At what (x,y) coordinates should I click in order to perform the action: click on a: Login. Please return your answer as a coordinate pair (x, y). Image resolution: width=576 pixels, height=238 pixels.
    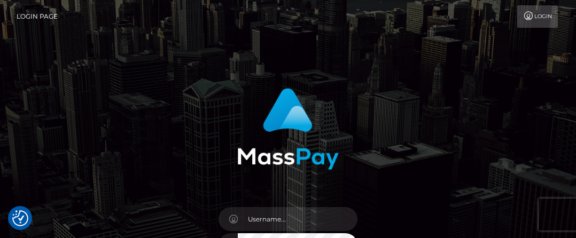
    Looking at the image, I should click on (538, 17).